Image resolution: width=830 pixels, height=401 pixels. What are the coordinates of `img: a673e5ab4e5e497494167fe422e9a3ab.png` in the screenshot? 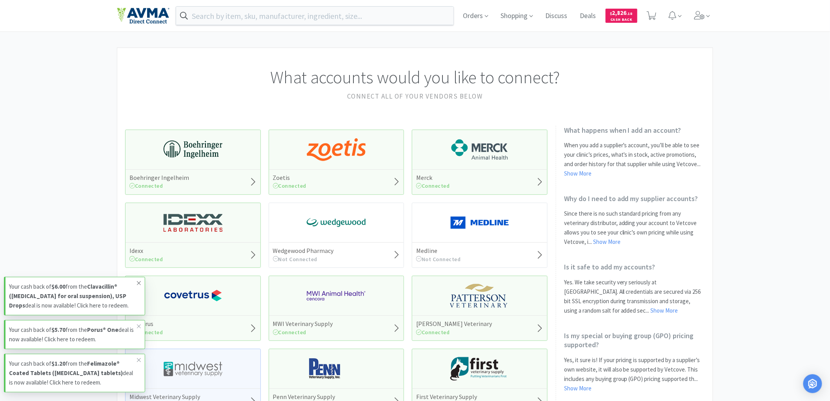 It's located at (336, 150).